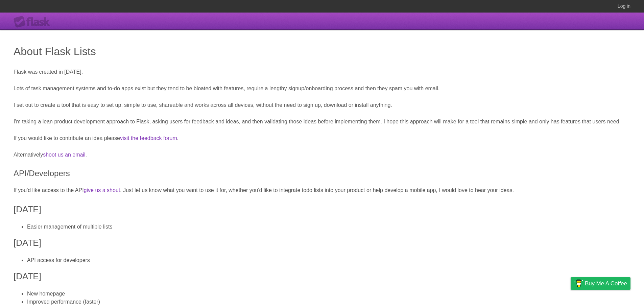  What do you see at coordinates (64, 155) in the screenshot?
I see `a: shoot us an email` at bounding box center [64, 155].